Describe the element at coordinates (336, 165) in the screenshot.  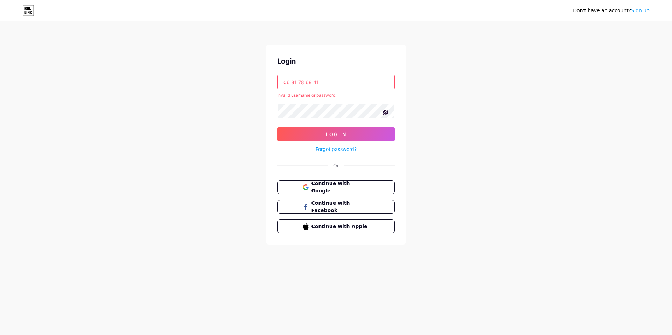
I see `div: Or` at that location.